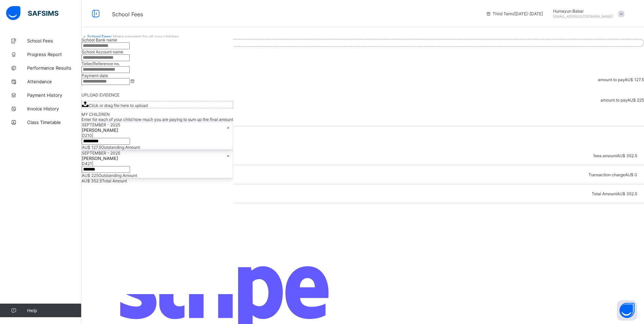 The height and width of the screenshot is (324, 644). I want to click on span: AU$ 0, so click(632, 175).